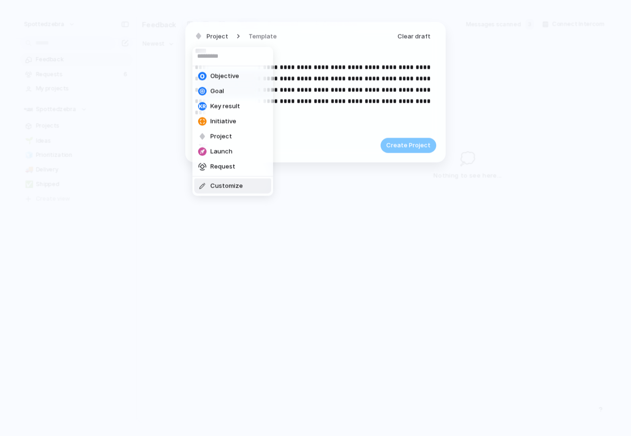 The height and width of the screenshot is (436, 631). I want to click on span: Project, so click(221, 137).